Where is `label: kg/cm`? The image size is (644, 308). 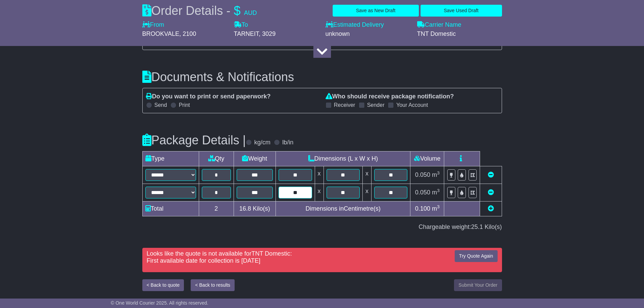 label: kg/cm is located at coordinates (262, 143).